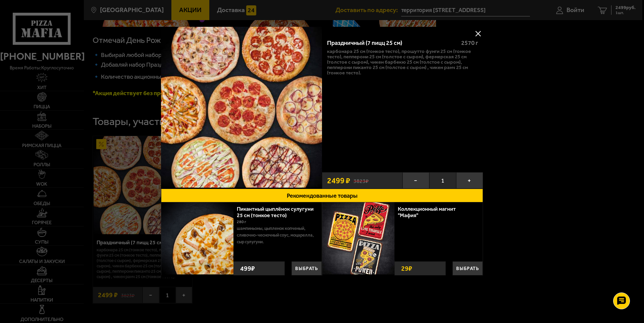 This screenshot has width=644, height=323. I want to click on s: 3823 ₽, so click(361, 180).